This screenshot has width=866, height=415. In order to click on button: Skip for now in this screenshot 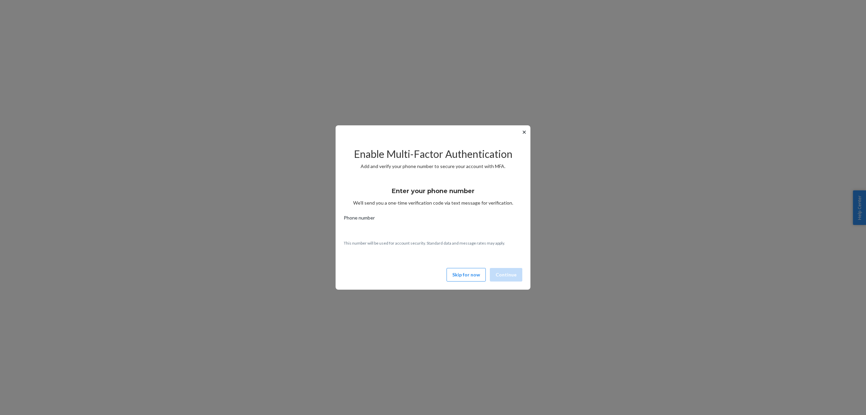, I will do `click(466, 274)`.